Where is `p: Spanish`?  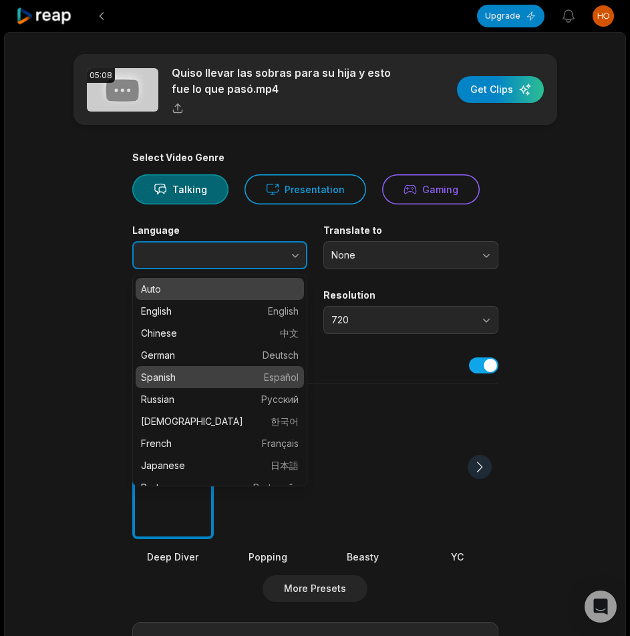
p: Spanish is located at coordinates (220, 377).